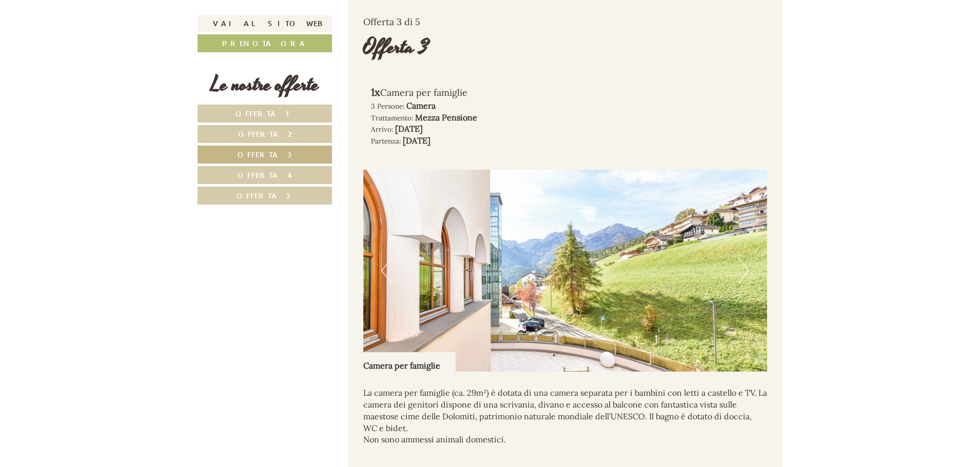 Image resolution: width=980 pixels, height=467 pixels. What do you see at coordinates (265, 196) in the screenshot?
I see `span: Offerta 5` at bounding box center [265, 196].